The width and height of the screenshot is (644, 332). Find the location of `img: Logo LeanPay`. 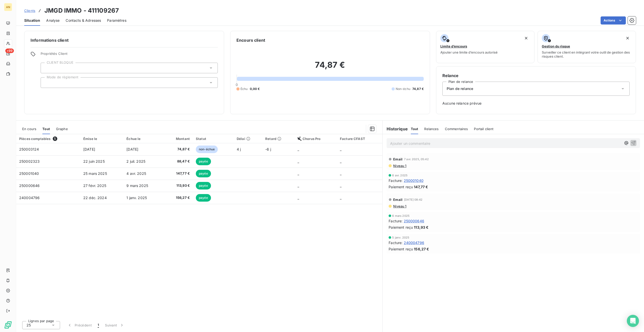

img: Logo LeanPay is located at coordinates (8, 325).